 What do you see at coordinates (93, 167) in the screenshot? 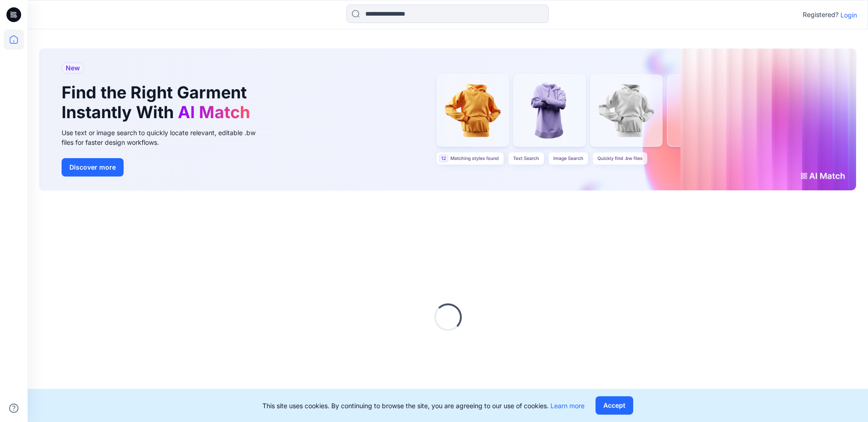
I see `button: Discover more` at bounding box center [93, 167].